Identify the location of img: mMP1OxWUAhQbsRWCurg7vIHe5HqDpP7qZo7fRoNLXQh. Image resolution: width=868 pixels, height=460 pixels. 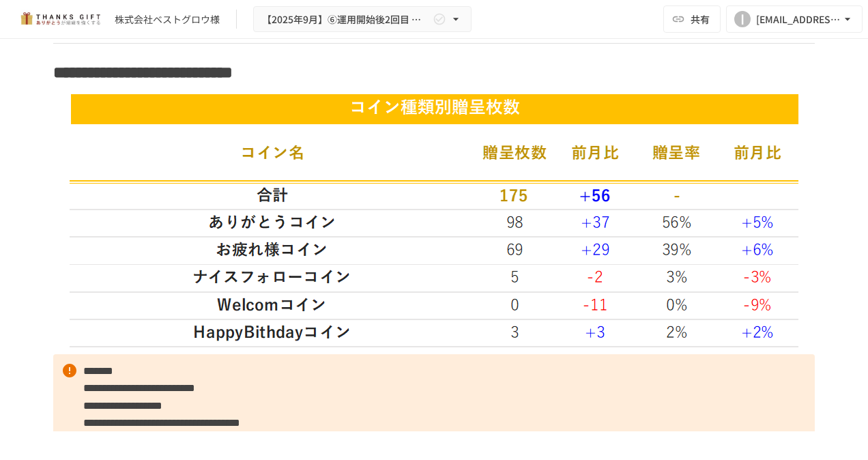
(60, 19).